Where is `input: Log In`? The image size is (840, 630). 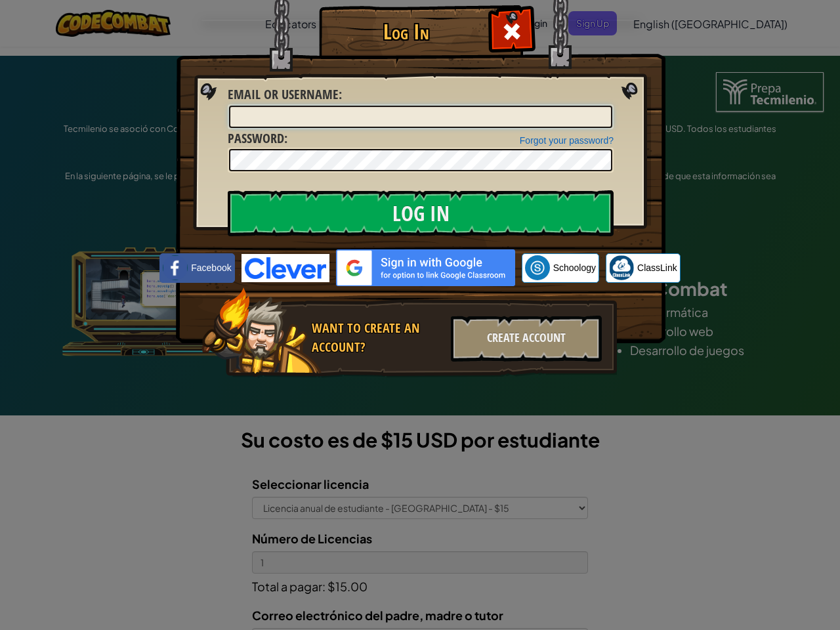 input: Log In is located at coordinates (421, 213).